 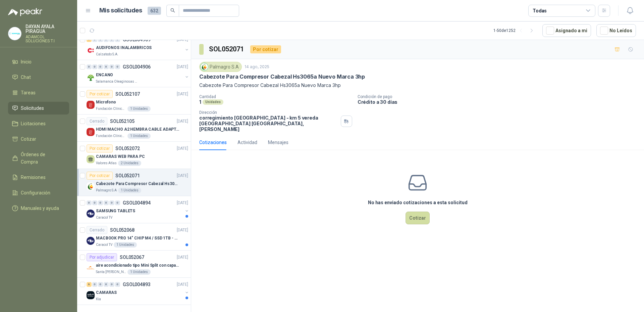 I want to click on p: CAMARAS WEB PARA PC, so click(x=120, y=156).